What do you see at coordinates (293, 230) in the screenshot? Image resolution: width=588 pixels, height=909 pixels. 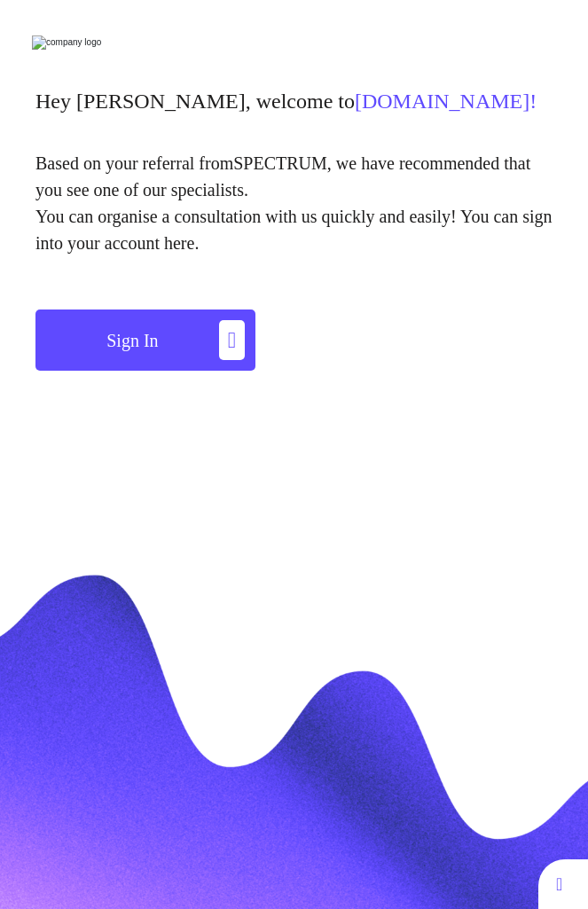 I see `p: You can organise a consultation with us quickly and easily! You can sign into your account here.` at bounding box center [293, 230].